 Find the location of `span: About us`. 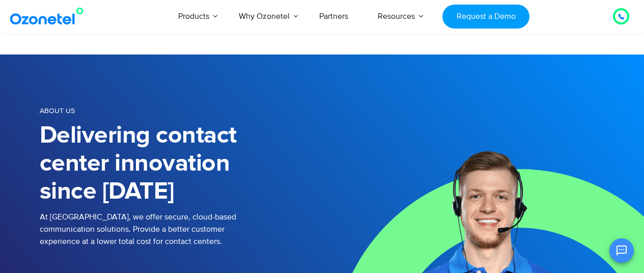

span: About us is located at coordinates (57, 111).